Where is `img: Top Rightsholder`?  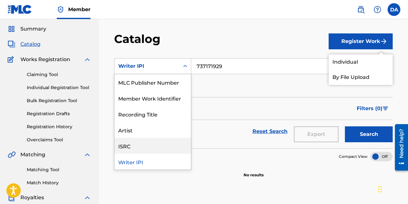
img: Top Rightsholder is located at coordinates (61, 10).